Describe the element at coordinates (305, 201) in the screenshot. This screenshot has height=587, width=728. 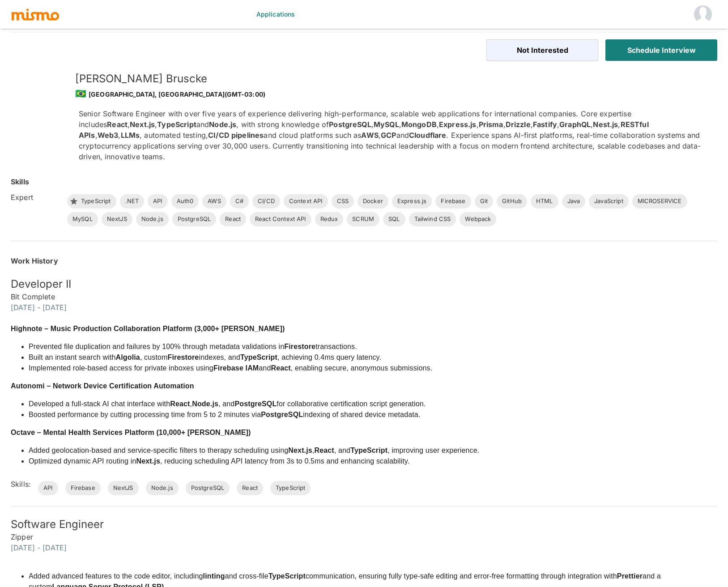
I see `span: Context API` at that location.